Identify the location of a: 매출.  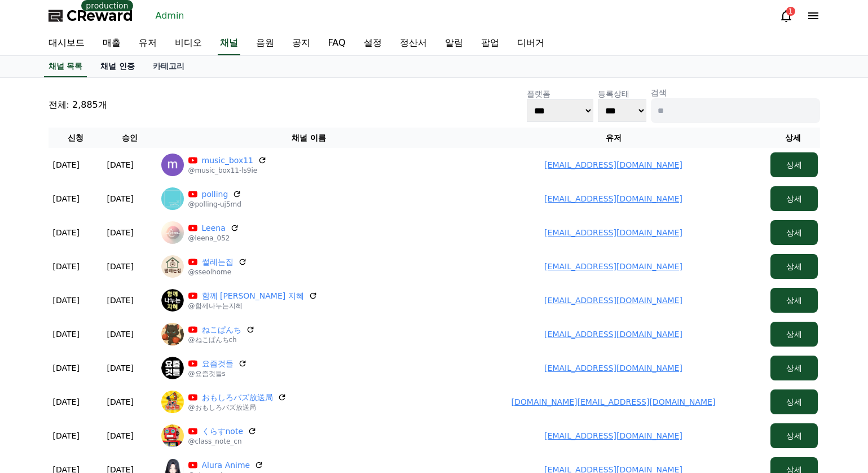
(112, 44).